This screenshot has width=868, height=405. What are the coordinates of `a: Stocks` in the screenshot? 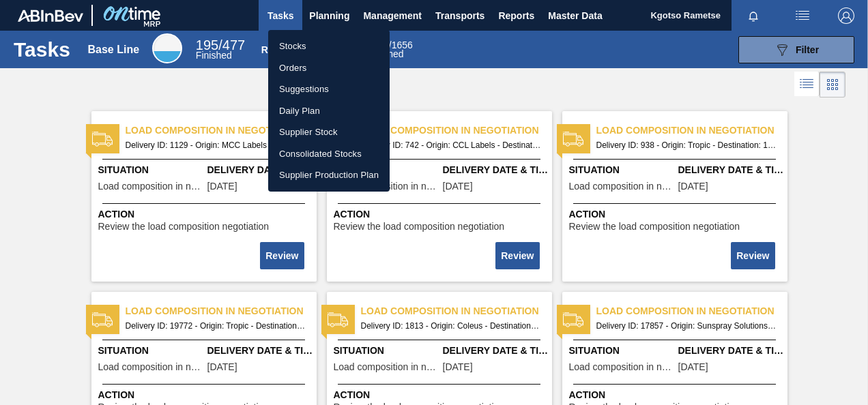 It's located at (329, 47).